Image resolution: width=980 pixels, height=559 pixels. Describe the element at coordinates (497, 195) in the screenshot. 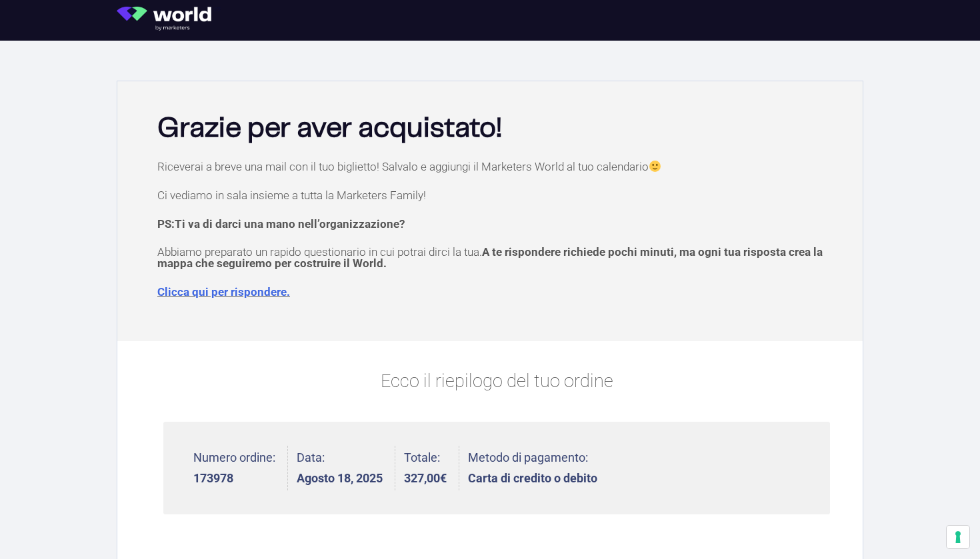

I see `p: Ci vediamo in sala insieme a tutta la Marketers Family!` at that location.